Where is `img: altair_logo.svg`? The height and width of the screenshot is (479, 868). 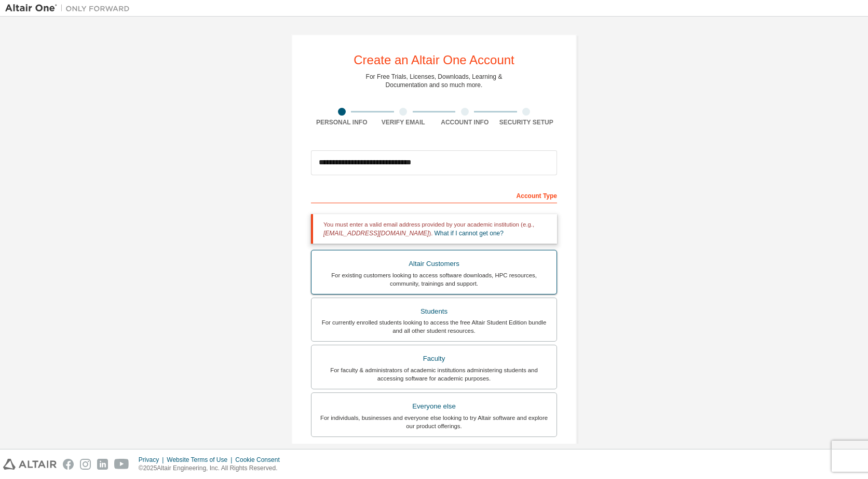
img: altair_logo.svg is located at coordinates (30, 465).